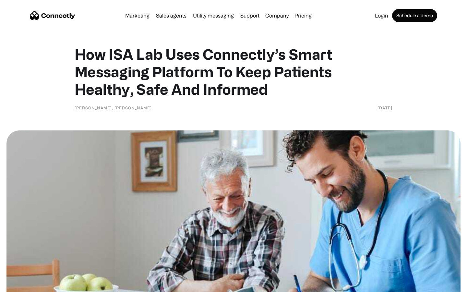 The height and width of the screenshot is (292, 467). I want to click on aside: Language selected: English, so click(23, 285).